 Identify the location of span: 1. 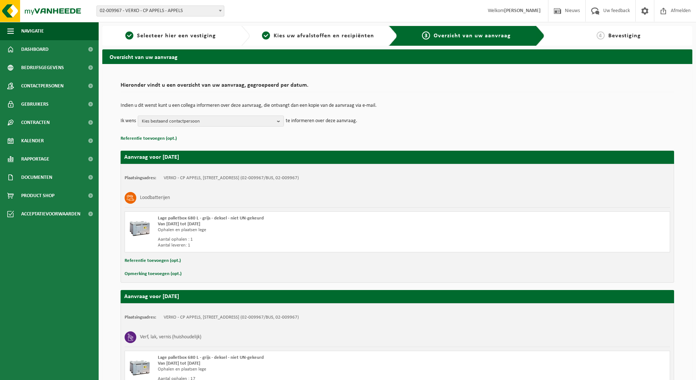
(129, 35).